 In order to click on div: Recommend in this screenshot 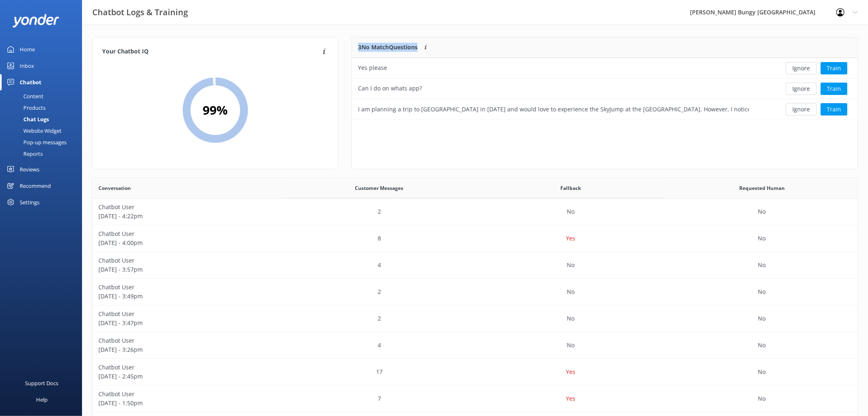, I will do `click(35, 186)`.